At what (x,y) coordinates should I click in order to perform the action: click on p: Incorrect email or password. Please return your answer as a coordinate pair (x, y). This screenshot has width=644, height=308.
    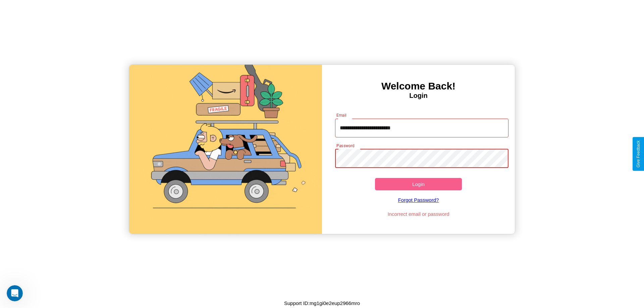
    Looking at the image, I should click on (418, 214).